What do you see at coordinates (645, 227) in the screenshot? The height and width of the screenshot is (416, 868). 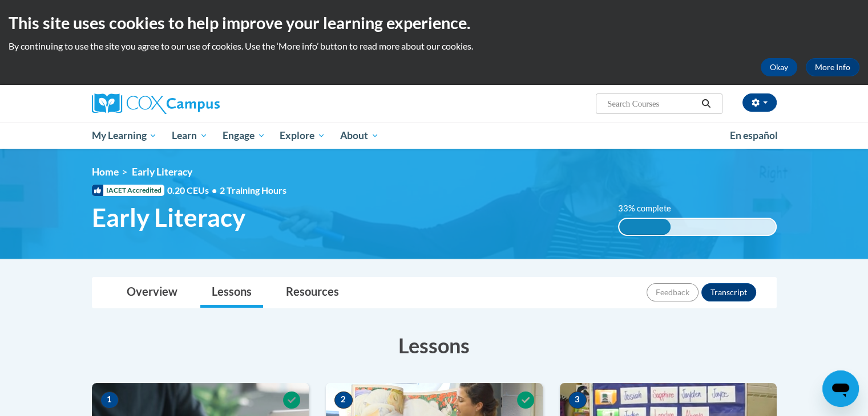 I see `div: 33% complete` at bounding box center [645, 227].